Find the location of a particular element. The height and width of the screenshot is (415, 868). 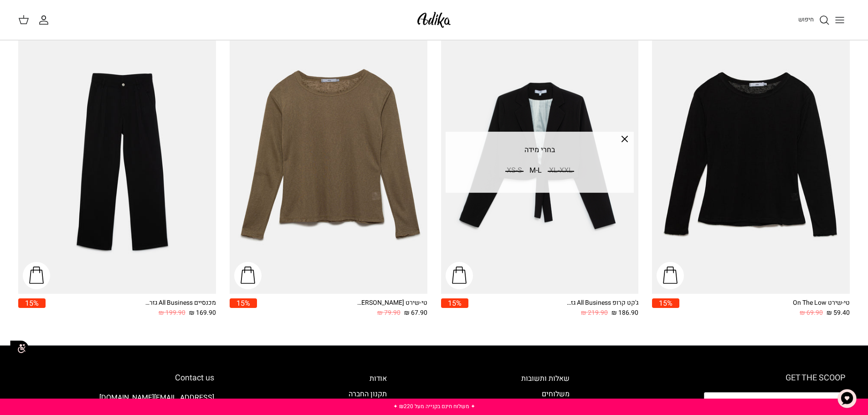

div: טי-שירט On The Low is located at coordinates (813, 304).